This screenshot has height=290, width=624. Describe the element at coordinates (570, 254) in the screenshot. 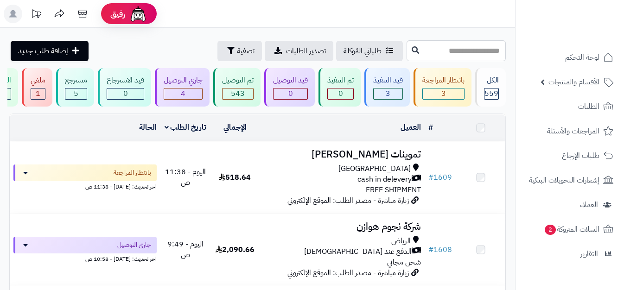

I see `a: التقارير` at that location.